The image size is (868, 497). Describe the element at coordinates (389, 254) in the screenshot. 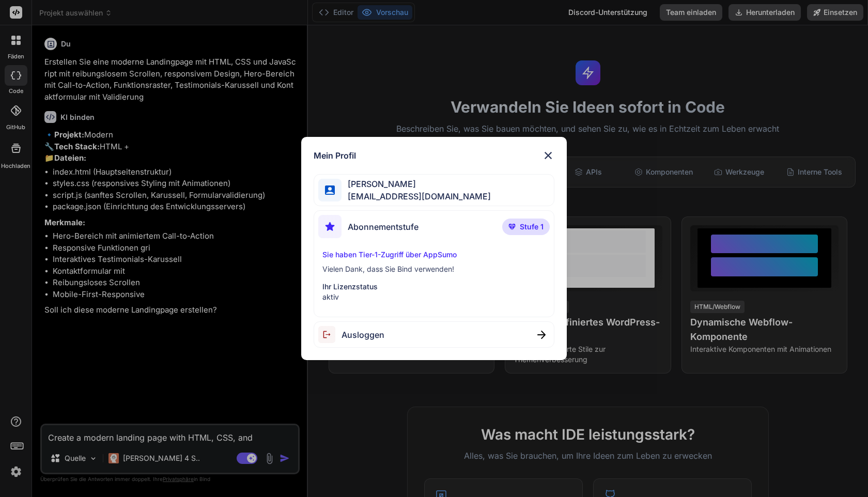

I see `font: Sie haben Tier-1-Zugriff über AppSumo` at that location.